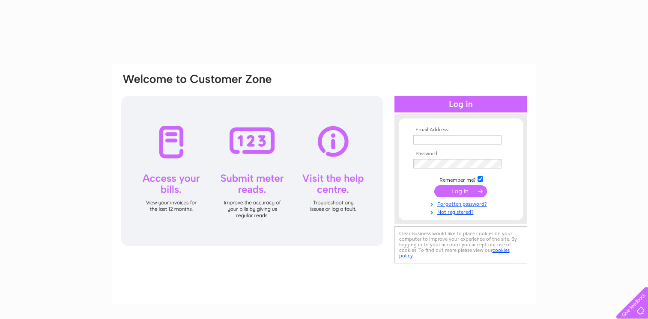 Image resolution: width=648 pixels, height=319 pixels. Describe the element at coordinates (461, 179) in the screenshot. I see `td: Remember me?` at that location.